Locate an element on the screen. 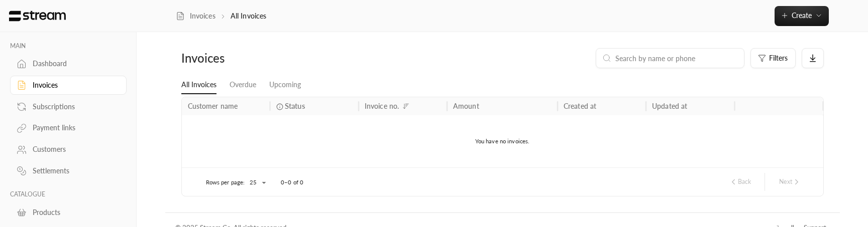 The height and width of the screenshot is (227, 868). a: Payment links is located at coordinates (69, 128).